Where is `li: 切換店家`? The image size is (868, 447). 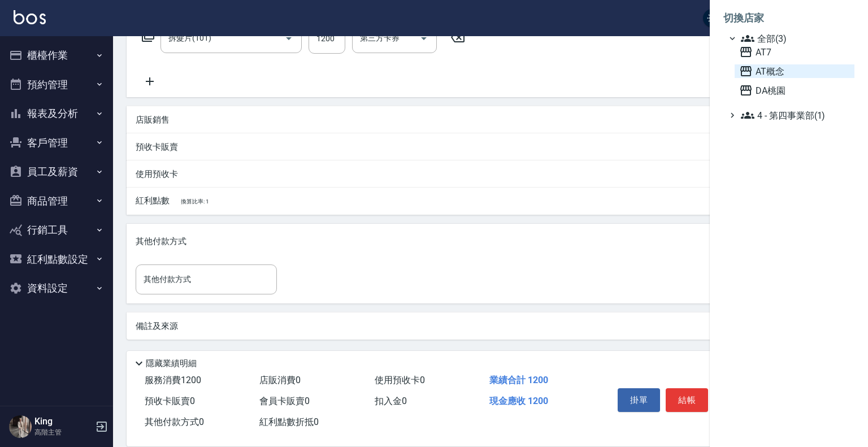
li: 切換店家 is located at coordinates (789, 18).